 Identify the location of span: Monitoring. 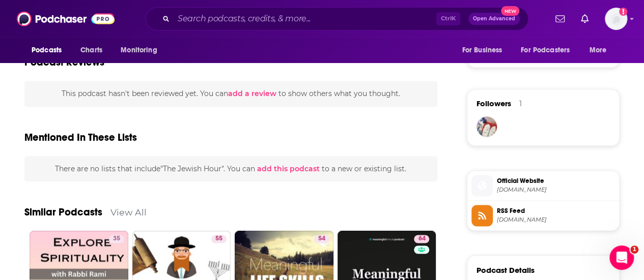
(139, 51).